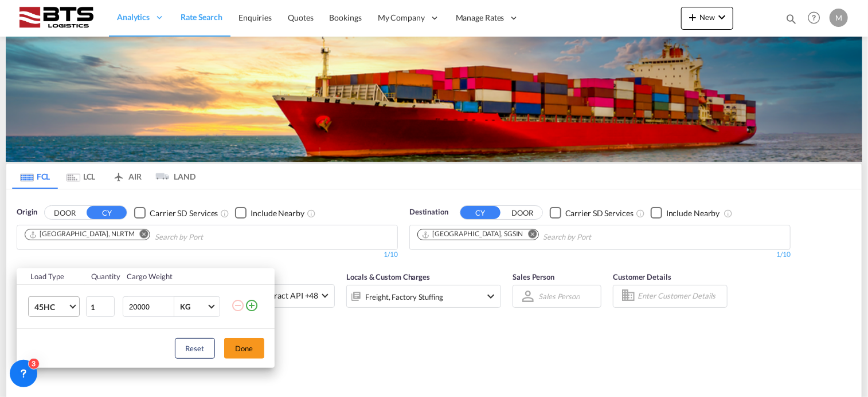  I want to click on div: Cargo Weight, so click(176, 277).